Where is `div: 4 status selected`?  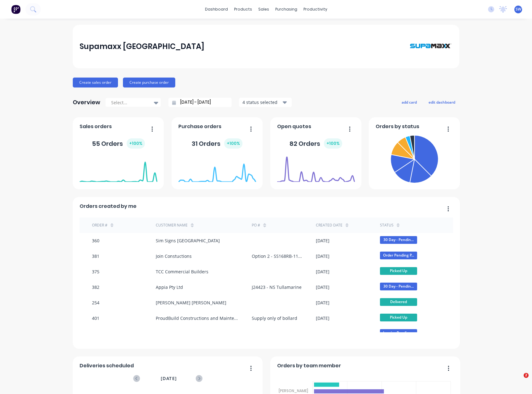 div: 4 status selected is located at coordinates (262, 102).